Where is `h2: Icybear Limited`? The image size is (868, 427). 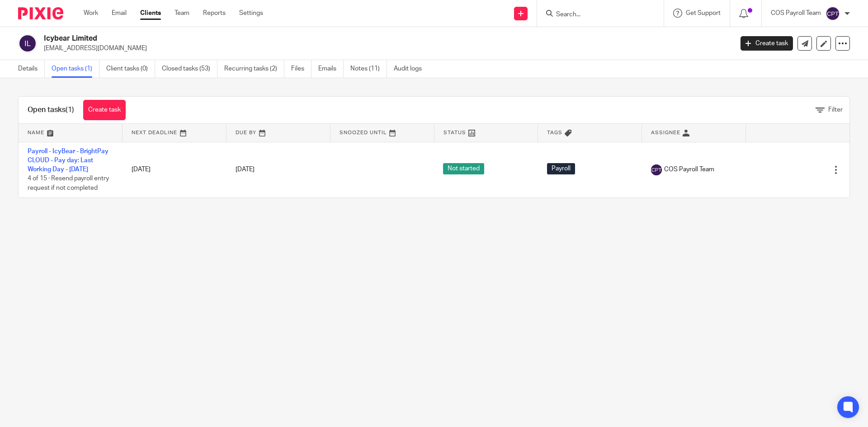
h2: Icybear Limited is located at coordinates (317, 39).